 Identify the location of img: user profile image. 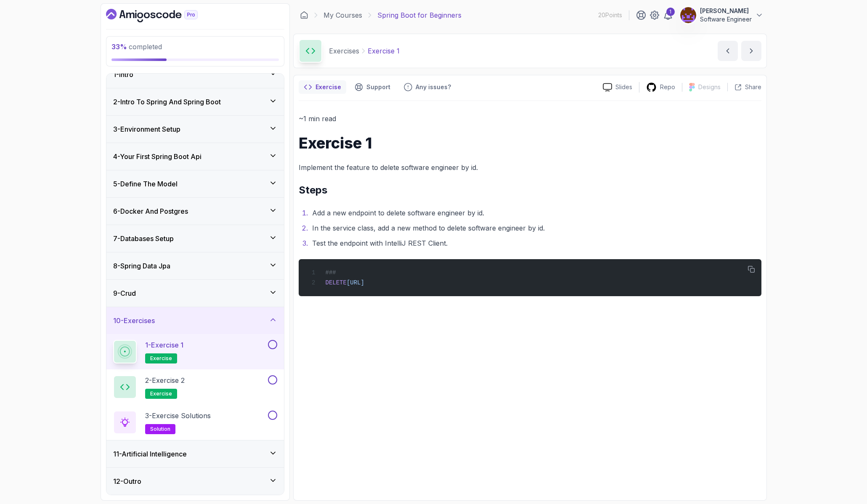
(688, 15).